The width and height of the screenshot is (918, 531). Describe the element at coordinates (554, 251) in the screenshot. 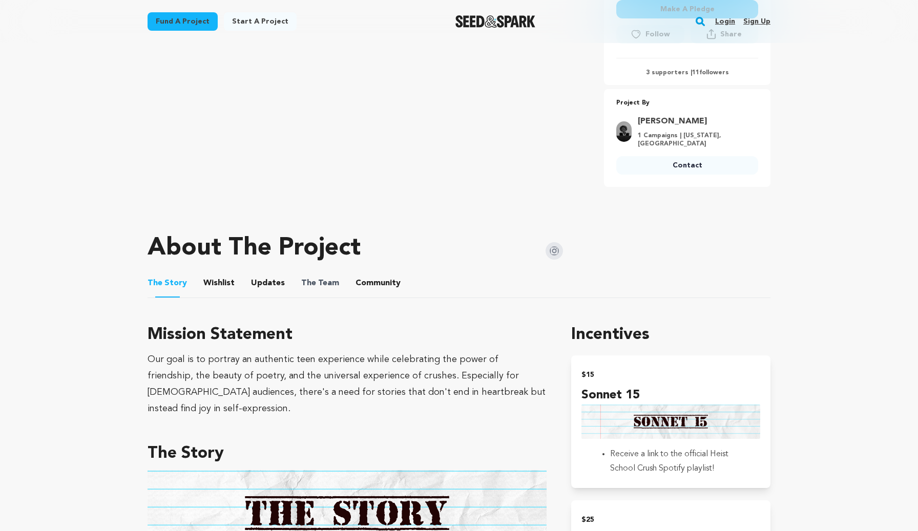

I see `img: Seed&Spark Instagram Icon` at that location.